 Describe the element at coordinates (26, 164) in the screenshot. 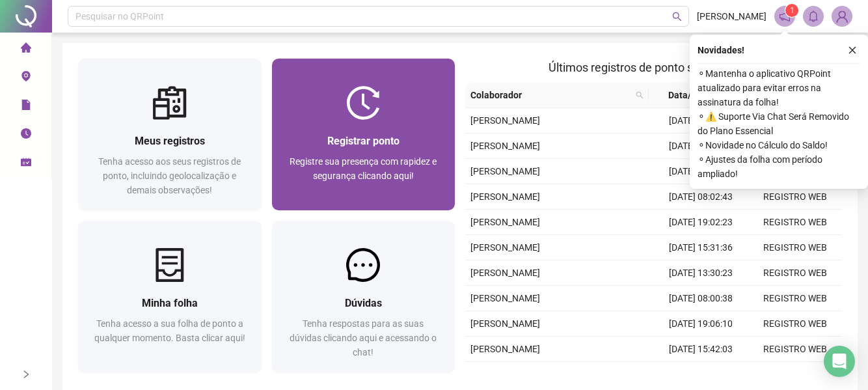

I see `span: schedule` at that location.